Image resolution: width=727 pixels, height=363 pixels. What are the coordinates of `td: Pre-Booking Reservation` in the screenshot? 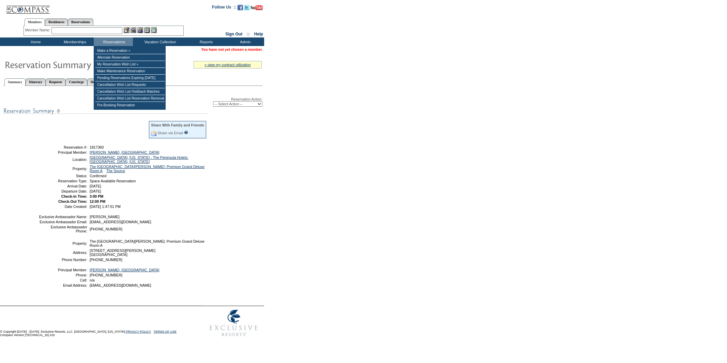 It's located at (130, 105).